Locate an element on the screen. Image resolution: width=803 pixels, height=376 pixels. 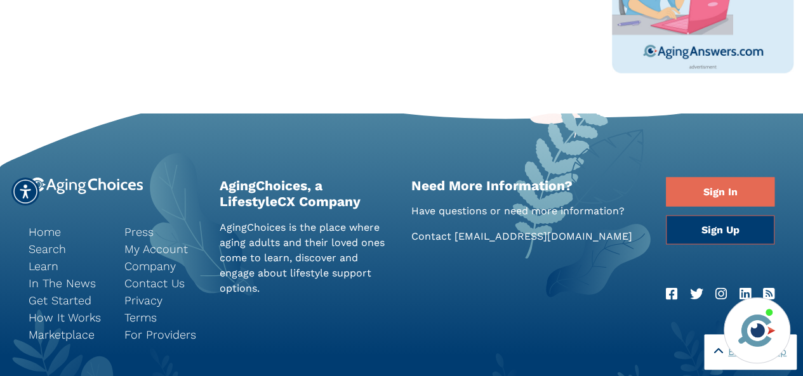
span: Back to Top is located at coordinates (757, 352).